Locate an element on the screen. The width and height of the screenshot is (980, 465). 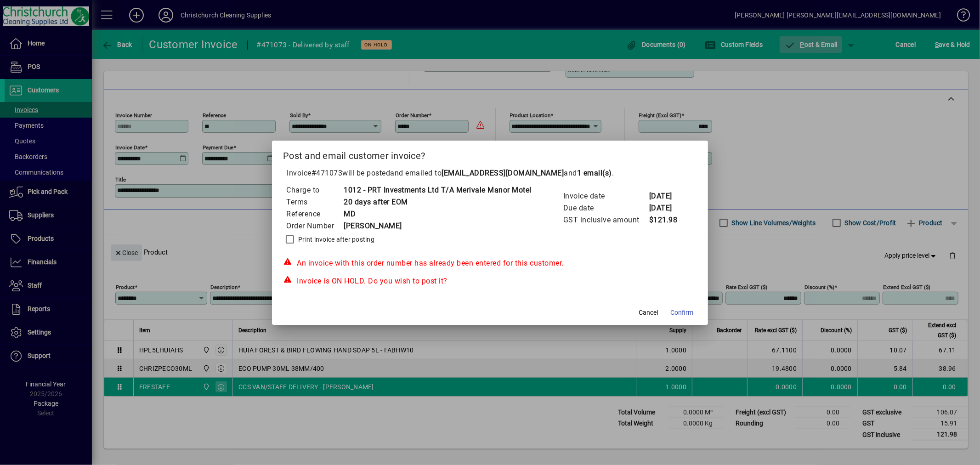
span: #471073 is located at coordinates (327, 173).